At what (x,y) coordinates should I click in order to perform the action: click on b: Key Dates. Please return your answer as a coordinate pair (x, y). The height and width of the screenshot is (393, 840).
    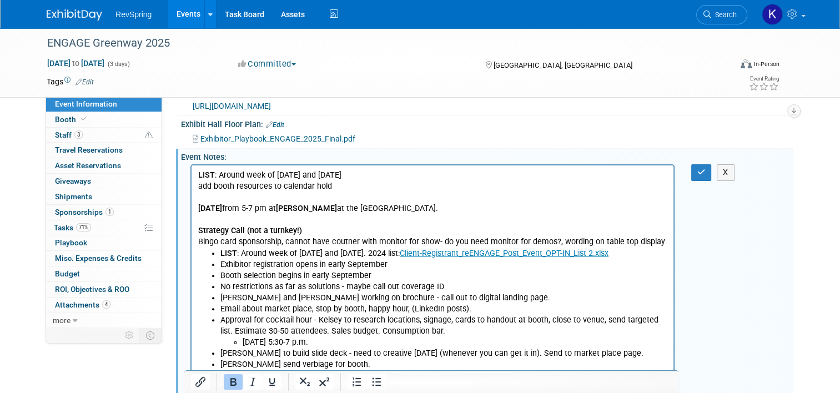
    Looking at the image, I should click on (24, 233).